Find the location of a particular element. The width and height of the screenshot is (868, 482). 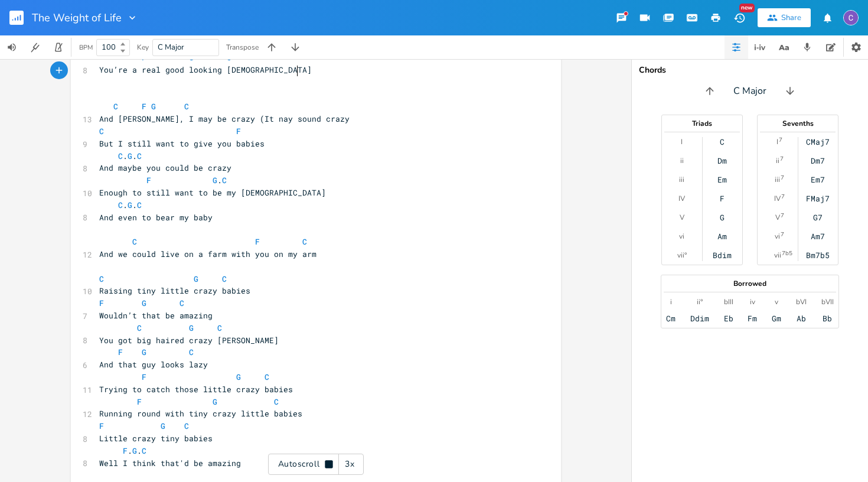

span: Little crazy tiny babies is located at coordinates (156, 438).